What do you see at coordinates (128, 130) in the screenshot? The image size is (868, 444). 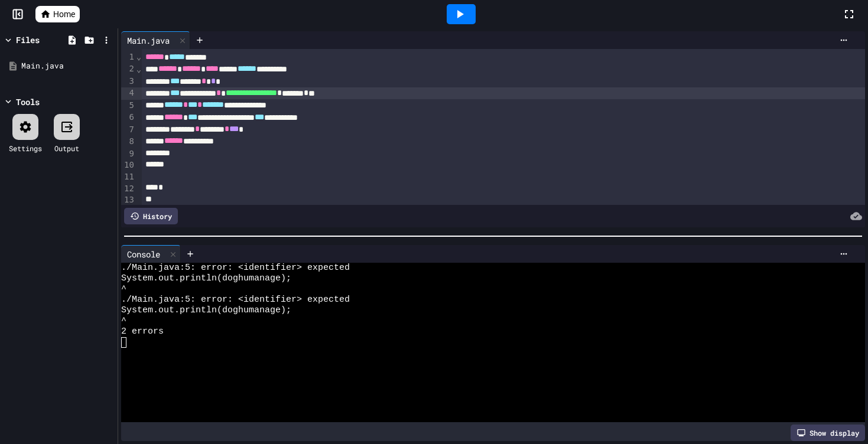 I see `div: 7` at bounding box center [128, 130].